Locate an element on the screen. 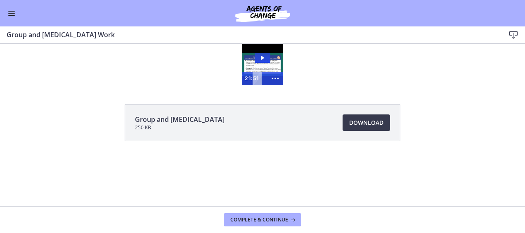 Image resolution: width=525 pixels, height=233 pixels. span: Download is located at coordinates (366, 122).